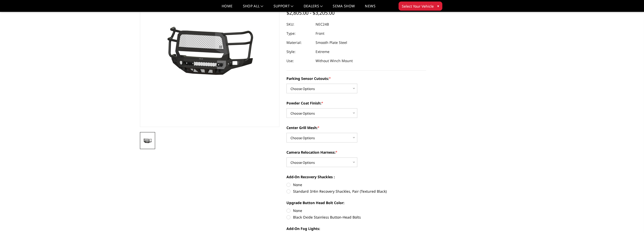 The image size is (644, 233). I want to click on span: $2,805.00 - $3,205.00, so click(311, 13).